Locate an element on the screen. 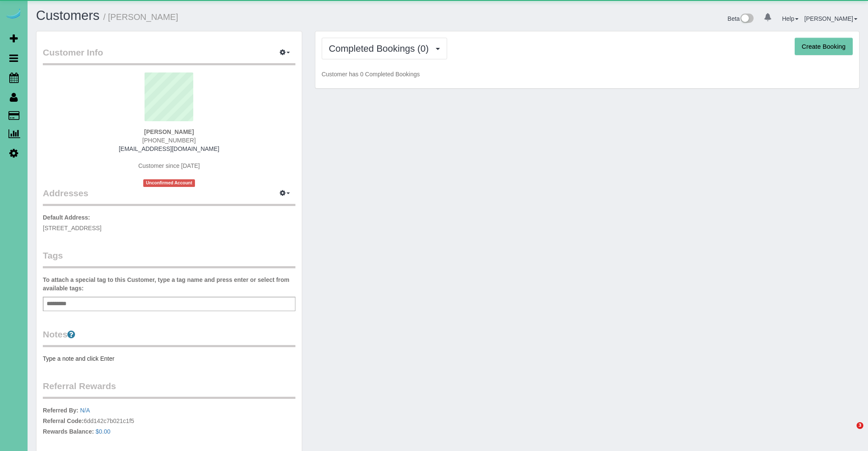 The width and height of the screenshot is (868, 451). label: Rewards Balance: is located at coordinates (68, 431).